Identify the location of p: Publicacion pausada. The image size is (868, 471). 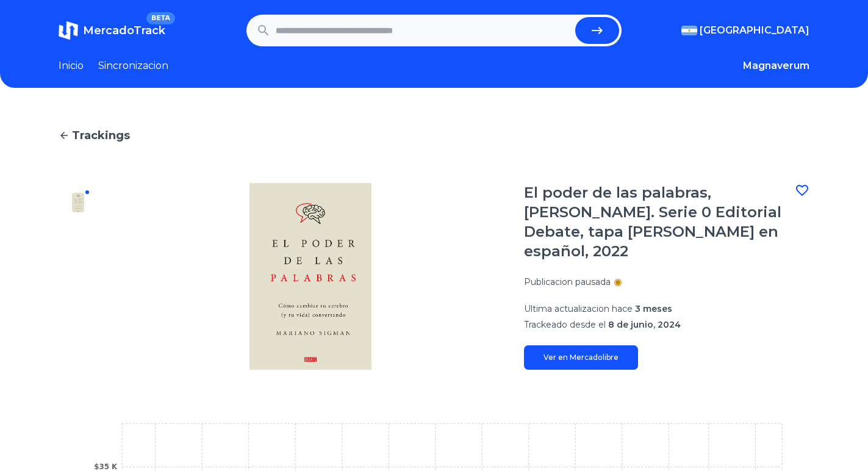
(567, 282).